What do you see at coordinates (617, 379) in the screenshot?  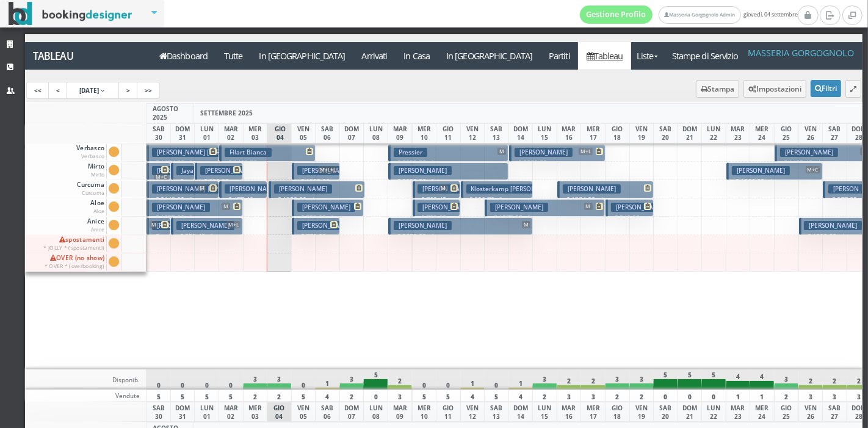 I see `div: 3` at bounding box center [617, 379].